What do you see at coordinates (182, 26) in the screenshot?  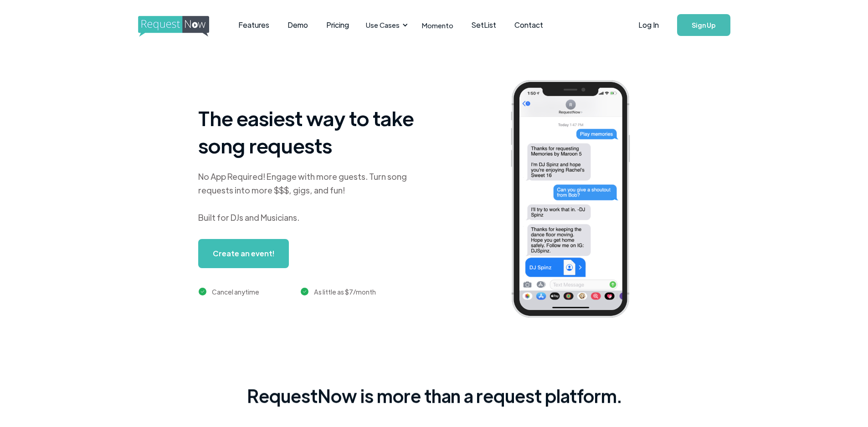 I see `img: requestnow logo` at bounding box center [182, 26].